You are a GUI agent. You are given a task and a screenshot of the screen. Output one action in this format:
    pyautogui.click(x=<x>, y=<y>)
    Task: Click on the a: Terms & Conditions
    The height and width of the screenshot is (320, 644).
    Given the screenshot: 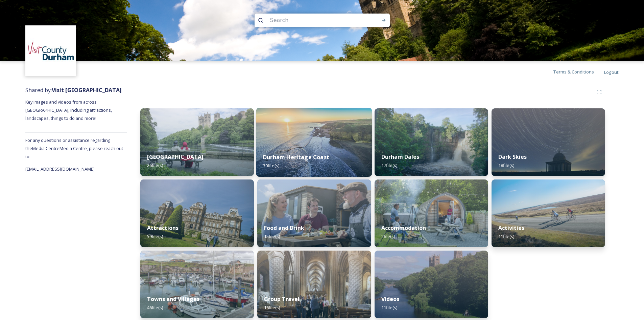 What is the action you would take?
    pyautogui.click(x=579, y=72)
    